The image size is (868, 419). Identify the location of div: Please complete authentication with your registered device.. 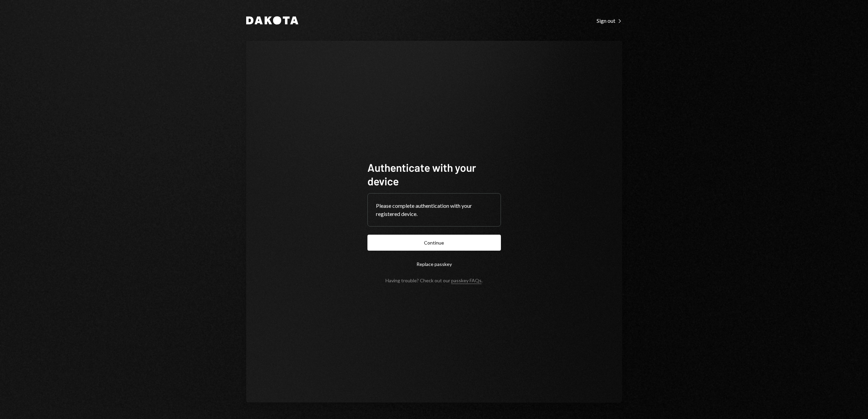
(434, 210).